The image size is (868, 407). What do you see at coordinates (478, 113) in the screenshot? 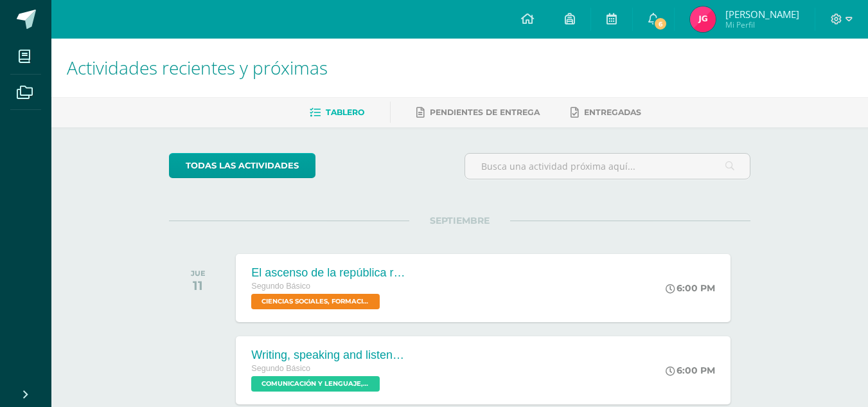
I see `a: Pendientes de entrega` at bounding box center [478, 113].